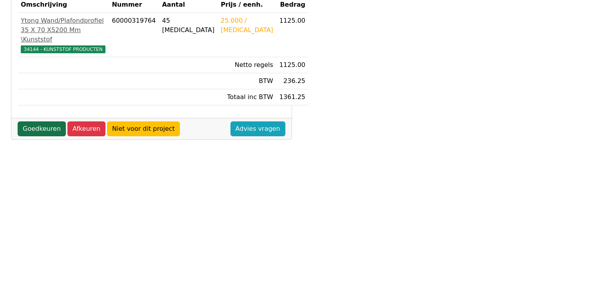  I want to click on a: Goedkeuren, so click(42, 129).